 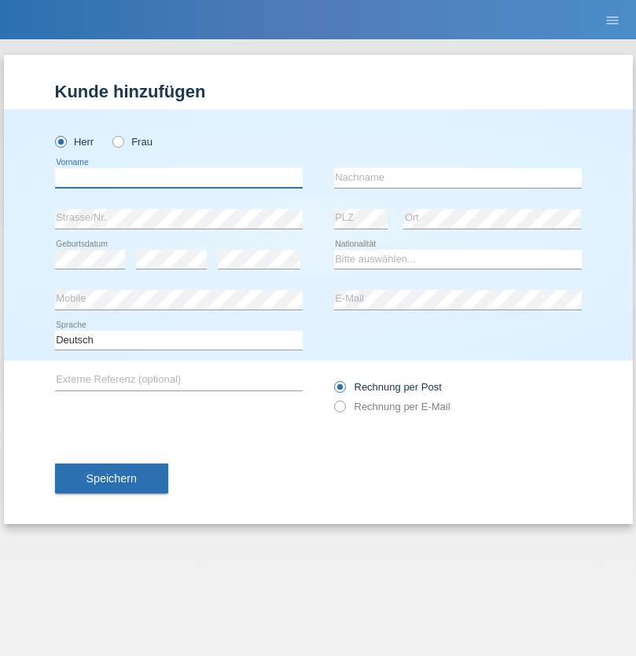 What do you see at coordinates (112, 479) in the screenshot?
I see `button: Speichern` at bounding box center [112, 479].